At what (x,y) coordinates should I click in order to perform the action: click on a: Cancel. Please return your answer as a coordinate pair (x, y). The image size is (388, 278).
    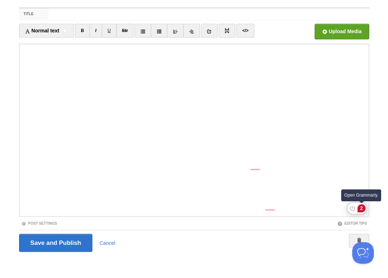
    Looking at the image, I should click on (107, 243).